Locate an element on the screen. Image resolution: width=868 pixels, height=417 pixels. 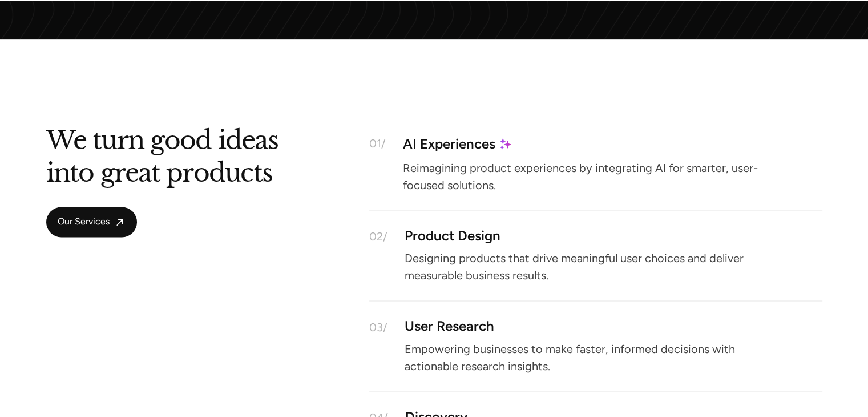
div: User Research is located at coordinates (449, 326).